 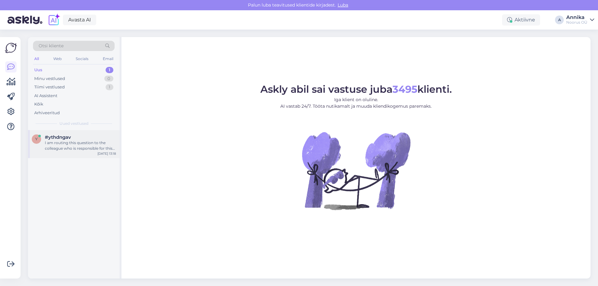 I want to click on div: Socials, so click(x=82, y=59).